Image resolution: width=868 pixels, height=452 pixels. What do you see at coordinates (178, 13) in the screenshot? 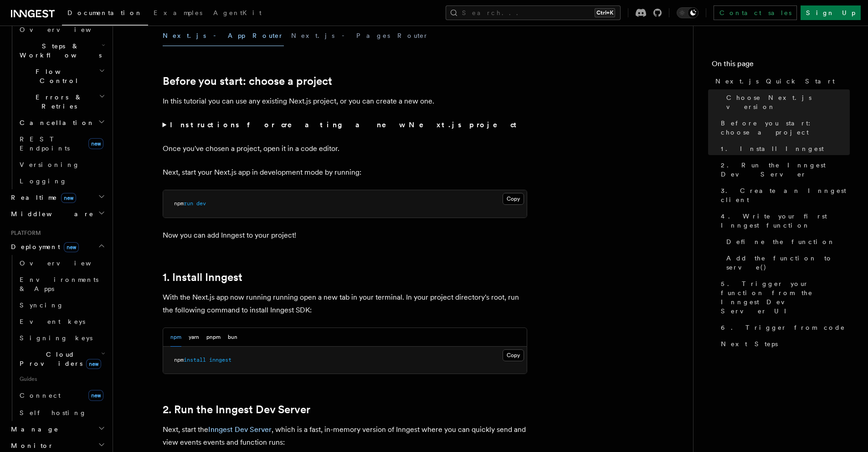
I see `a: Examples` at bounding box center [178, 13].